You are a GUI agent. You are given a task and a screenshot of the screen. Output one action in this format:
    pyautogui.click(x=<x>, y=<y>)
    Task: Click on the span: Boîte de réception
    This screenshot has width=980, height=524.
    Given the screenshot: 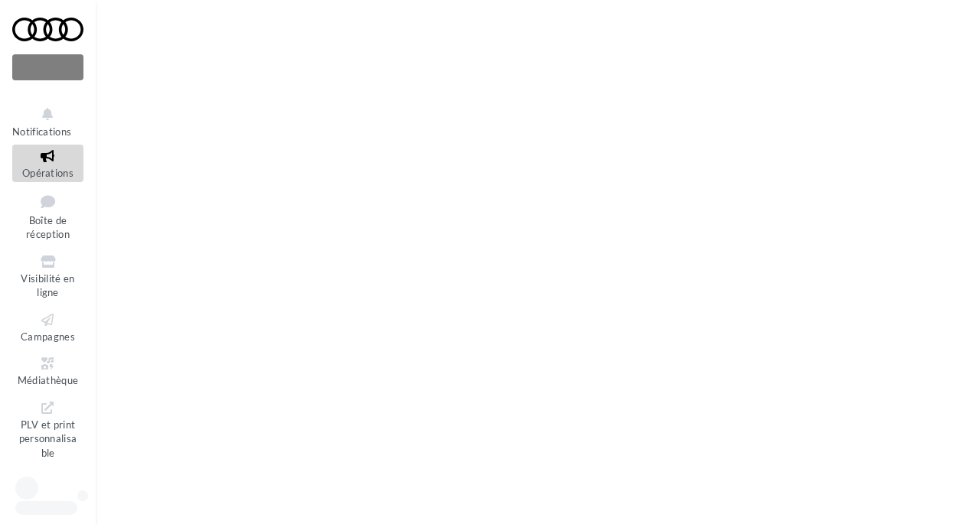 What is the action you would take?
    pyautogui.click(x=48, y=228)
    